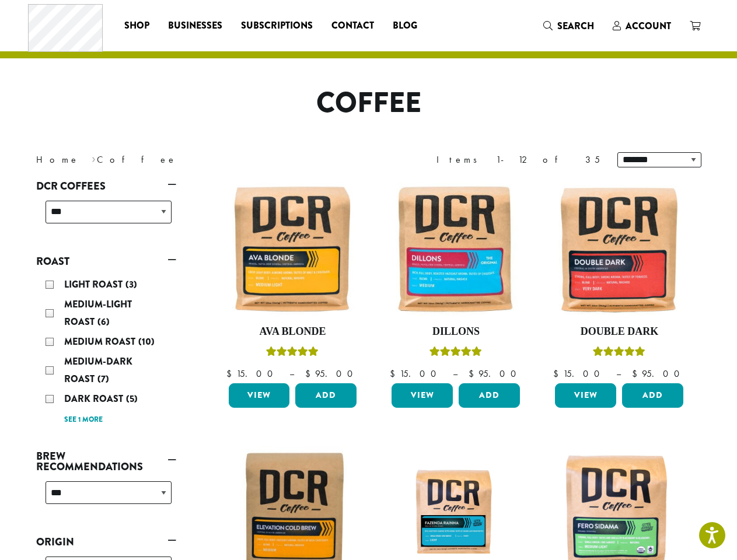 The height and width of the screenshot is (560, 737). What do you see at coordinates (94, 284) in the screenshot?
I see `span: Light Roast` at bounding box center [94, 284].